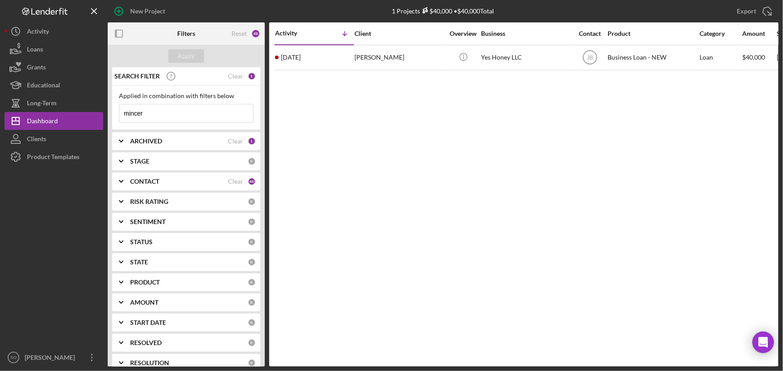  Describe the element at coordinates (148, 222) in the screenshot. I see `b: SENTIMENT` at that location.